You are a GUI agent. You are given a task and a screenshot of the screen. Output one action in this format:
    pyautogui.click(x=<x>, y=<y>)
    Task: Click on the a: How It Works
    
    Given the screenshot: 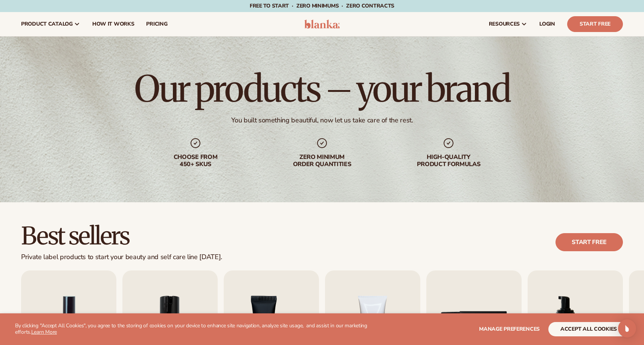 What is the action you would take?
    pyautogui.click(x=114, y=24)
    